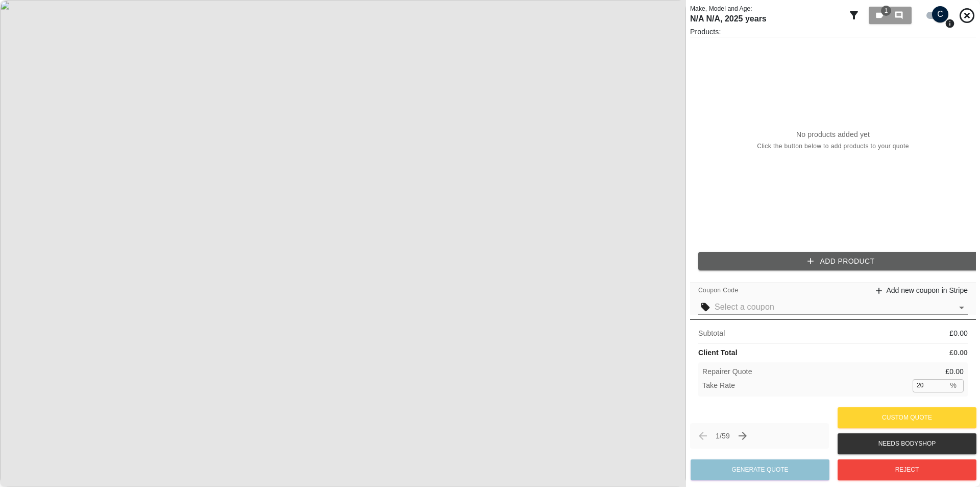  What do you see at coordinates (723, 435) in the screenshot?
I see `p: 1 / 59` at bounding box center [723, 435].